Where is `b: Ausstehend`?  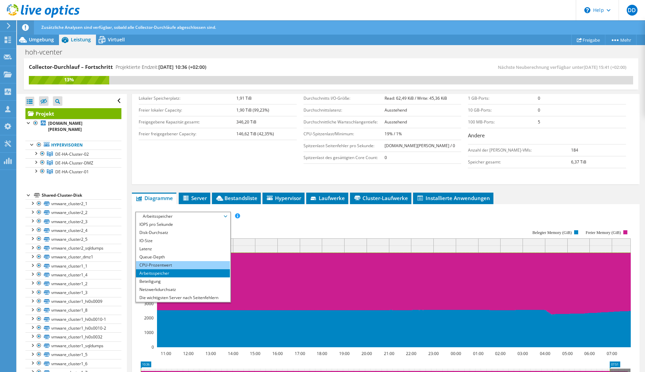 b: Ausstehend is located at coordinates (396, 110).